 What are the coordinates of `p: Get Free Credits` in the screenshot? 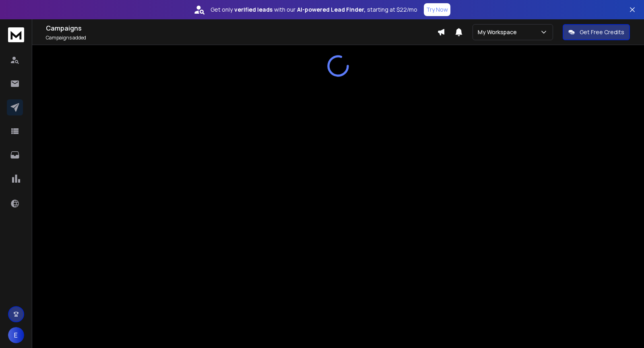 It's located at (601, 32).